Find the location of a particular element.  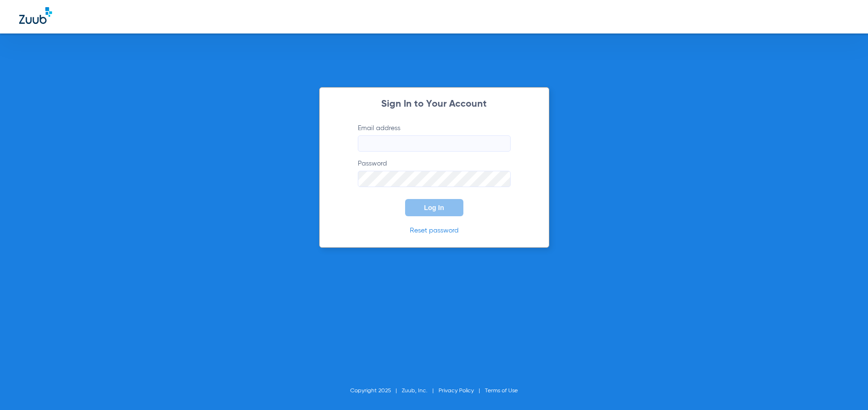

a: Terms of Use is located at coordinates (501, 391).